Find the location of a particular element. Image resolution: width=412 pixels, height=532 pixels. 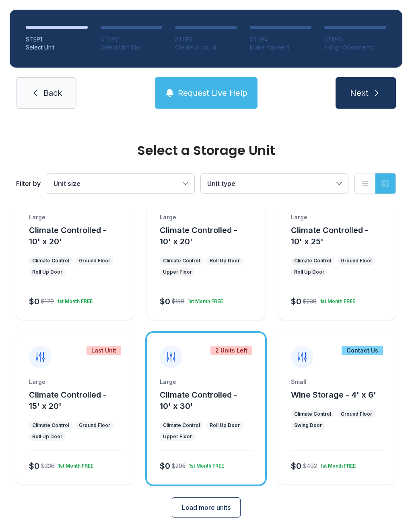

span: Request Live Help is located at coordinates (212, 93).